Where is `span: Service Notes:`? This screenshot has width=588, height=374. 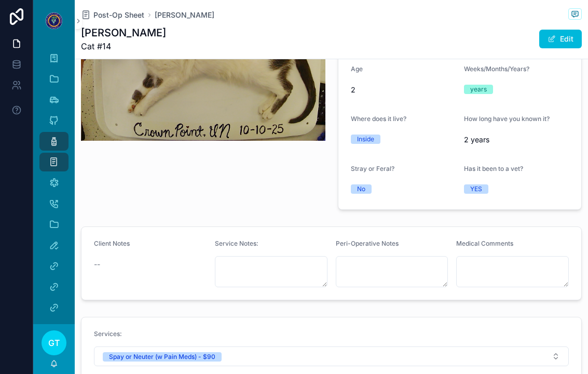 span: Service Notes: is located at coordinates (236, 243).